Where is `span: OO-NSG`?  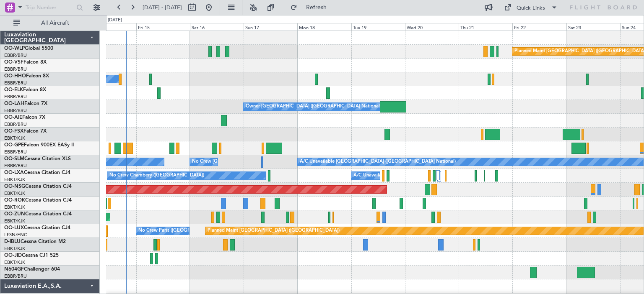 span: OO-NSG is located at coordinates (15, 187).